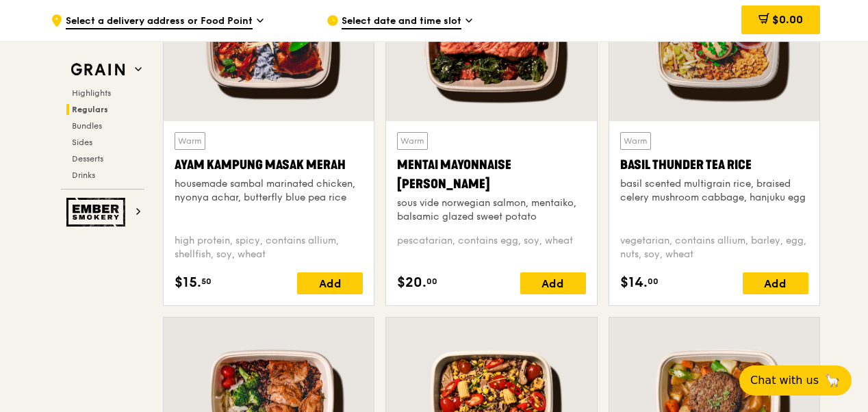  What do you see at coordinates (490, 210) in the screenshot?
I see `div: sous vide norwegian salmon, mentaiko, balsamic glazed sweet potato` at bounding box center [490, 210].